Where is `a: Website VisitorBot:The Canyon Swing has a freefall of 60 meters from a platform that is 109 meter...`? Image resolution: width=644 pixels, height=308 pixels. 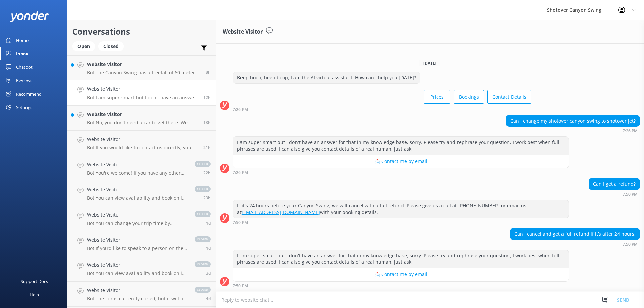
a: Website VisitorBot:The Canyon Swing has a freefall of 60 meters from a platform that is 109 meter... is located at coordinates (141, 68).